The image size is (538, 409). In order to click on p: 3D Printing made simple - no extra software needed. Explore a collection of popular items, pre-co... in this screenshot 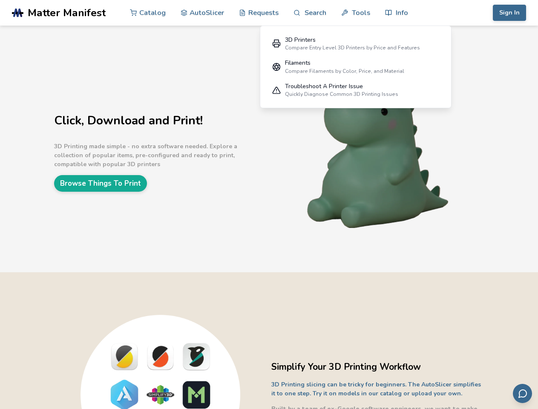, I will do `click(161, 155)`.